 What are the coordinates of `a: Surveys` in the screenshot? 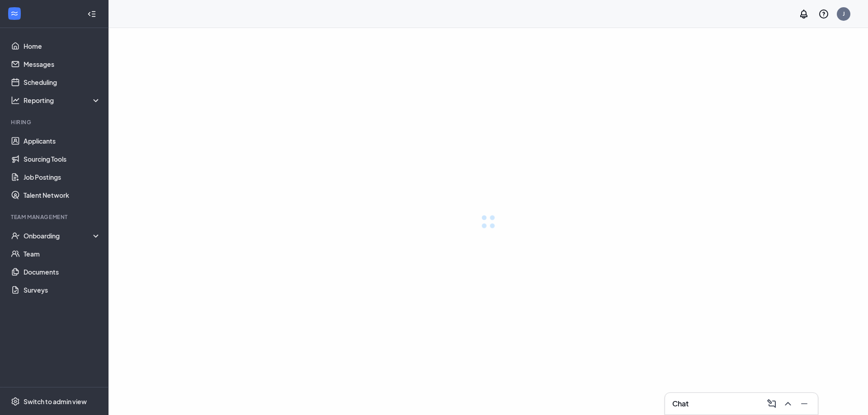 It's located at (62, 290).